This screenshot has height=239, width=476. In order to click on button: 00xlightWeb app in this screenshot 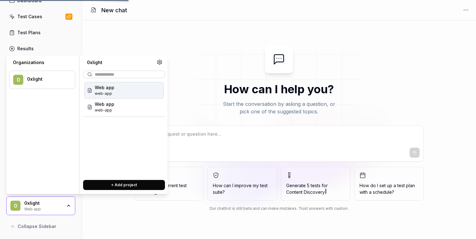, I will do `click(41, 206)`.